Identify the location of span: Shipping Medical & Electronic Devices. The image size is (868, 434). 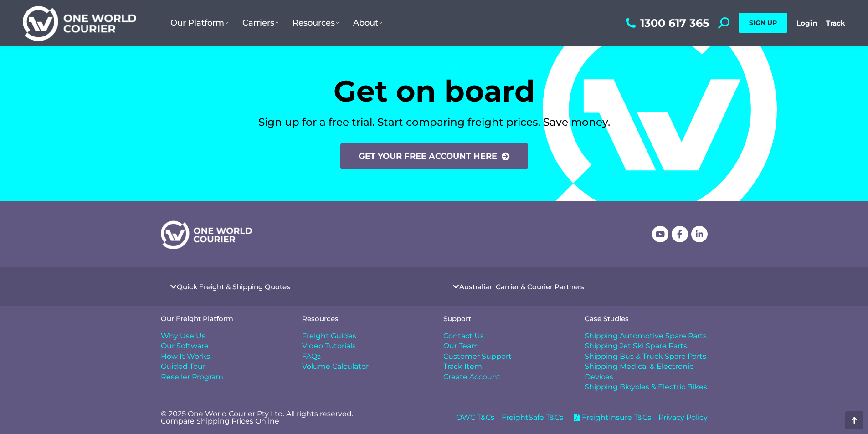
(646, 372).